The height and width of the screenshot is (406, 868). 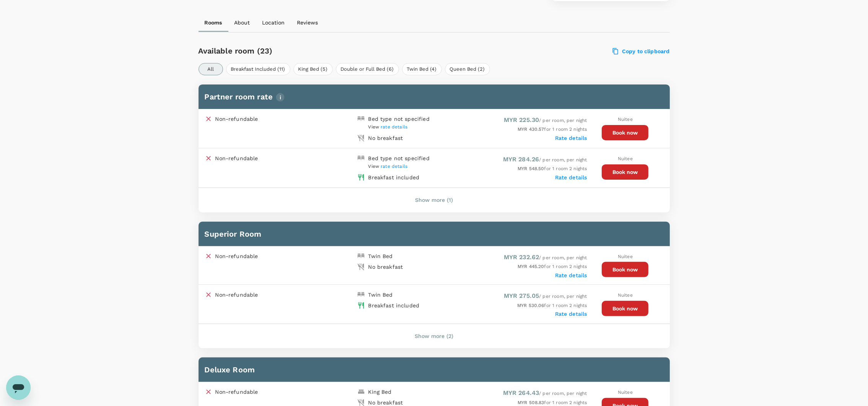 What do you see at coordinates (258, 69) in the screenshot?
I see `button: Breakfast Included (11)` at bounding box center [258, 69].